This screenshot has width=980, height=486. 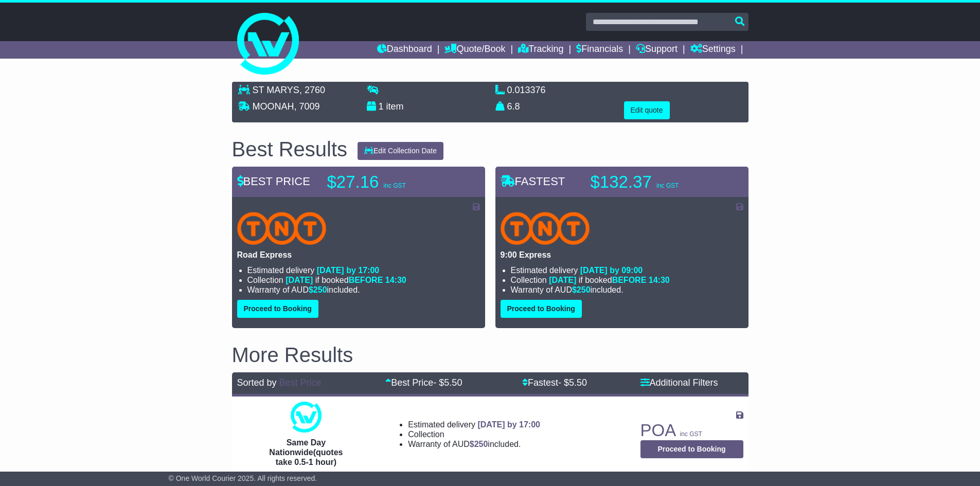 What do you see at coordinates (475, 50) in the screenshot?
I see `a: Quote/Book` at bounding box center [475, 50].